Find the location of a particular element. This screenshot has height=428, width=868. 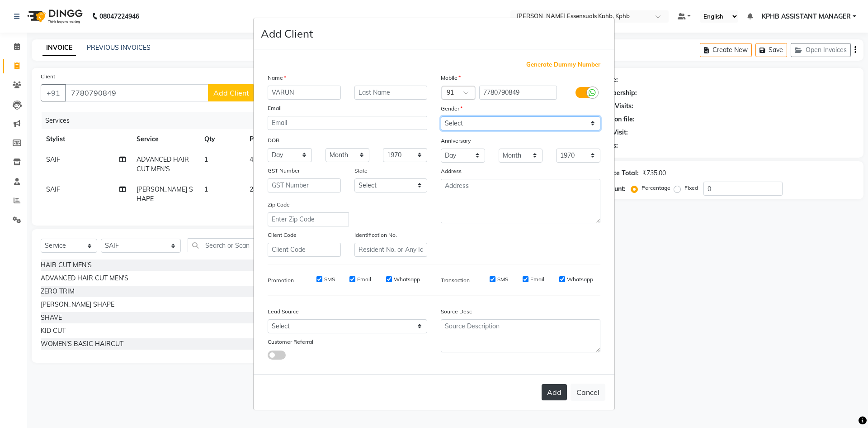

label: Address is located at coordinates (451, 171).